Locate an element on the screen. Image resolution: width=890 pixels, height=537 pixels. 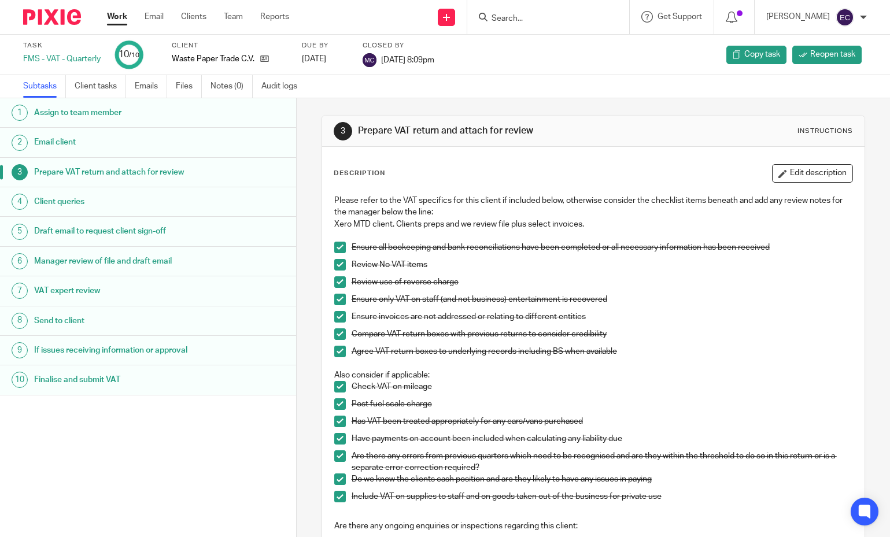
label: Task is located at coordinates (62, 46).